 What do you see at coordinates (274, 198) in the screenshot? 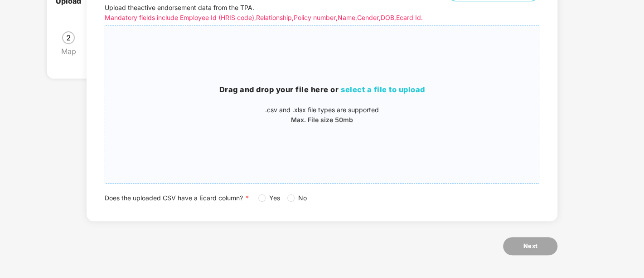
I see `span: Yes` at bounding box center [274, 198].